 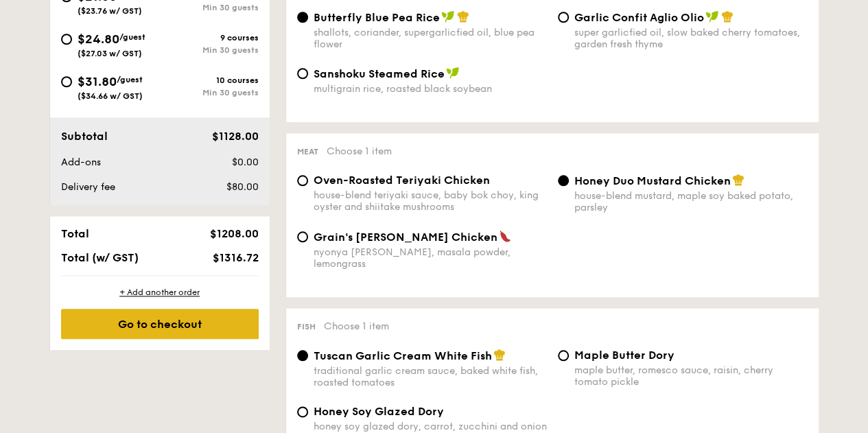 What do you see at coordinates (307, 152) in the screenshot?
I see `span: Meat` at bounding box center [307, 152].